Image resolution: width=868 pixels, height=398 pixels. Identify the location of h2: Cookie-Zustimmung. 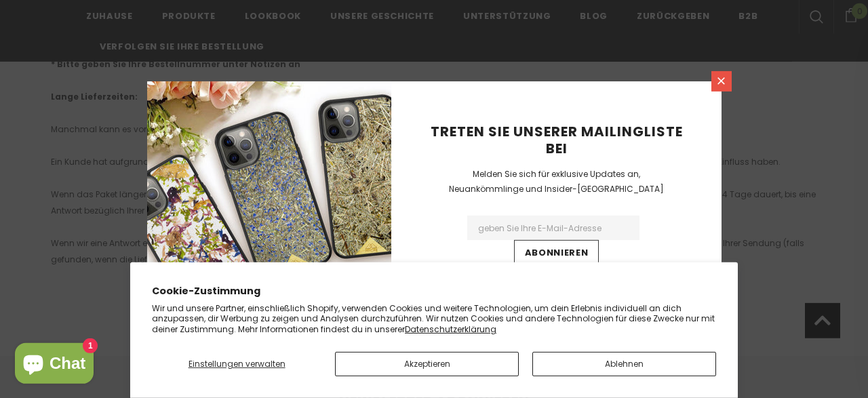
(434, 291).